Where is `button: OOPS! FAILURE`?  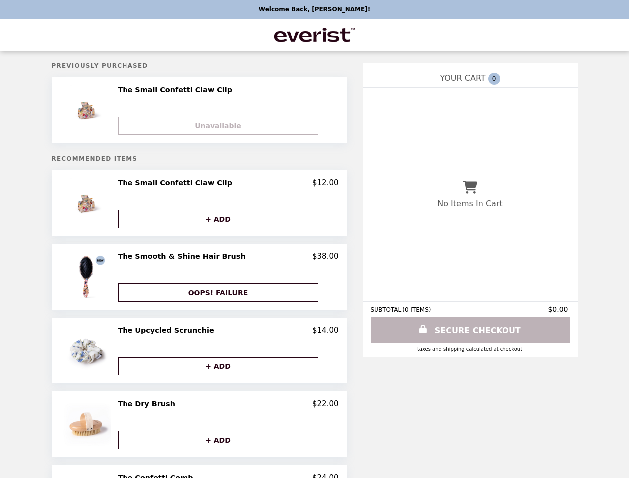 button: OOPS! FAILURE is located at coordinates (218, 292).